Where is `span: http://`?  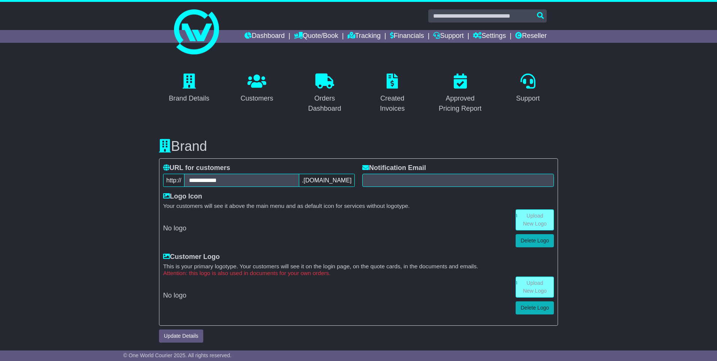
span: http:// is located at coordinates (174, 180).